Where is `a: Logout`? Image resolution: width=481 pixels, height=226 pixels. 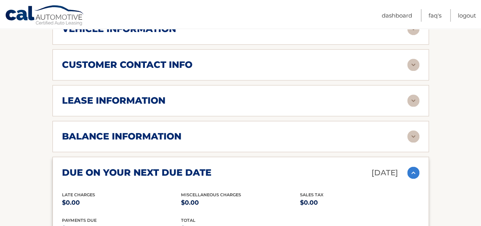 a: Logout is located at coordinates (467, 15).